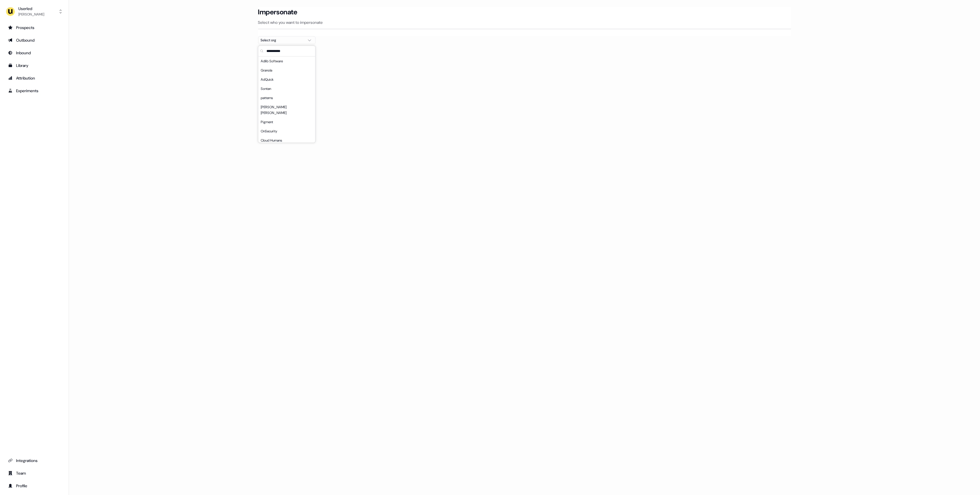 The width and height of the screenshot is (980, 495). I want to click on div: Library, so click(34, 65).